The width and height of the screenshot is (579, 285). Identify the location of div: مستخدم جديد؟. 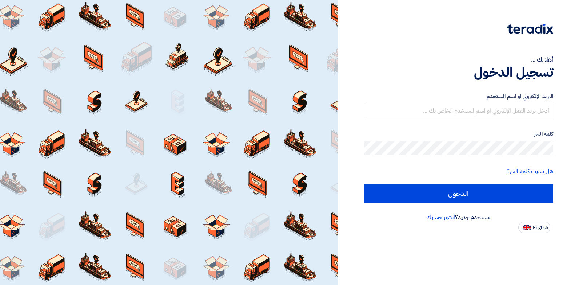
(458, 217).